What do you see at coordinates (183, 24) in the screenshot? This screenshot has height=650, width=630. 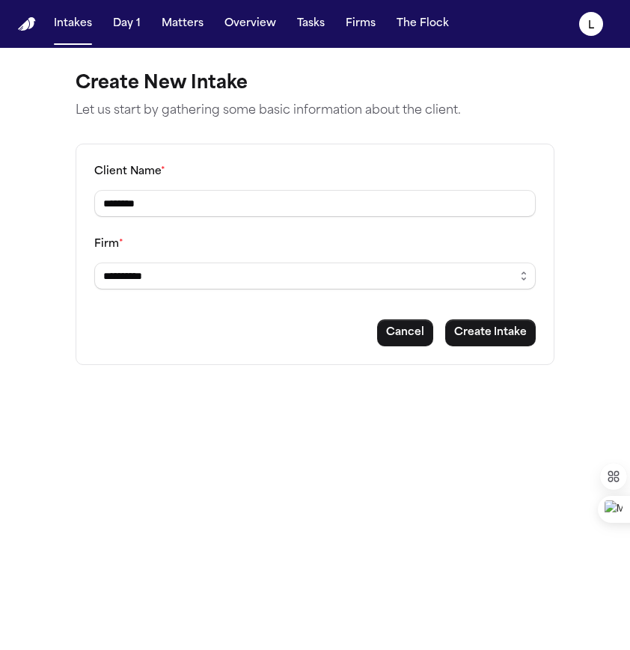 I see `button: Matters` at bounding box center [183, 24].